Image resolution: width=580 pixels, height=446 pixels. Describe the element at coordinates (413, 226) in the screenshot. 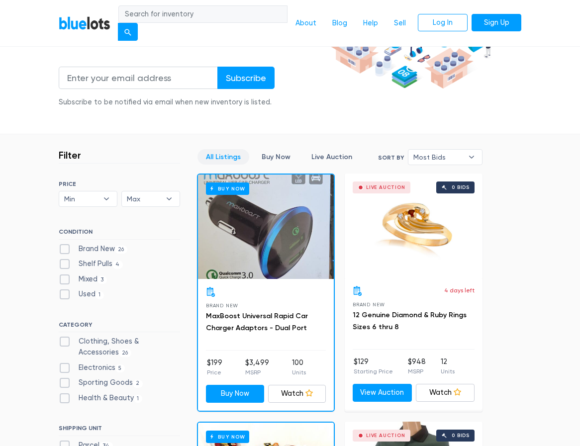

I see `a: Live Auction 0 bids` at that location.